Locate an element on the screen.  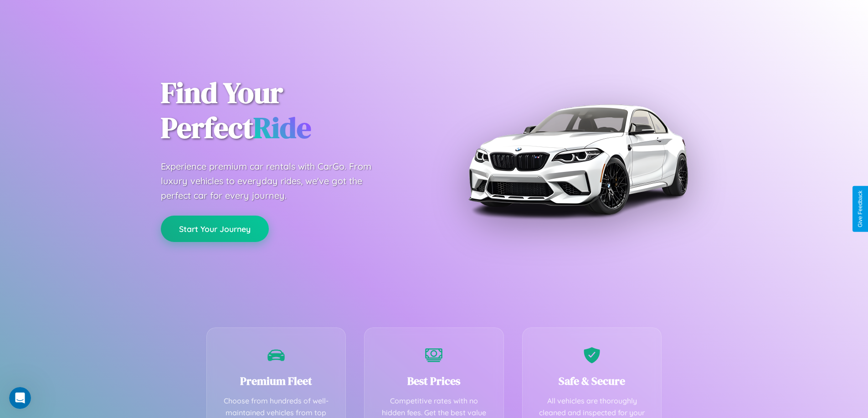
p: Experience premium car rentals with CarGo. From luxury vehicles to everyday rides, we've got the ... is located at coordinates (275, 181).